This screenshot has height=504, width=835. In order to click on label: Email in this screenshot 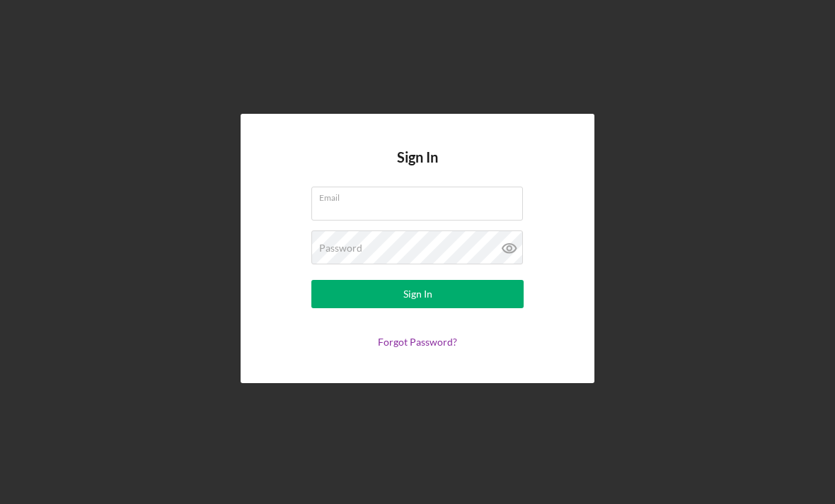, I will do `click(421, 195)`.